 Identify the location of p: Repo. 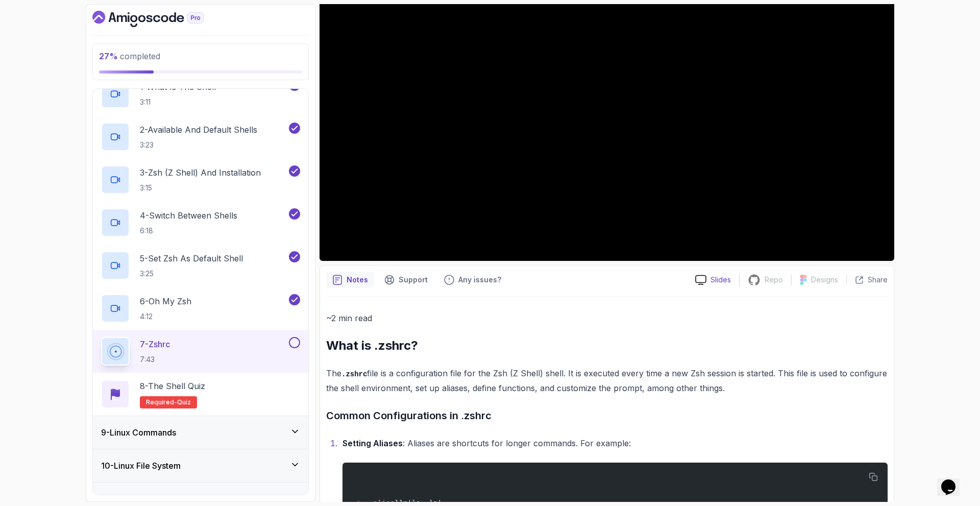
(774, 280).